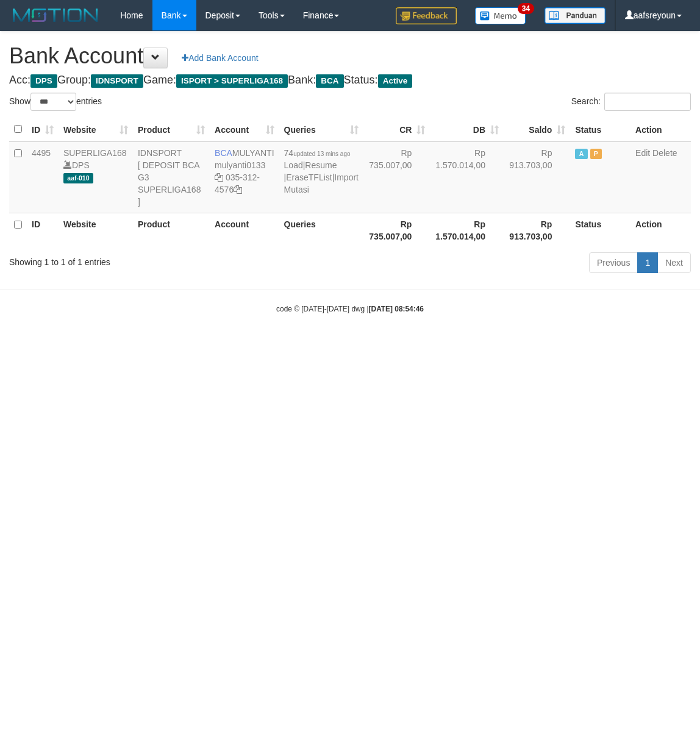 The height and width of the screenshot is (746, 700). Describe the element at coordinates (525, 9) in the screenshot. I see `span: 34` at that location.